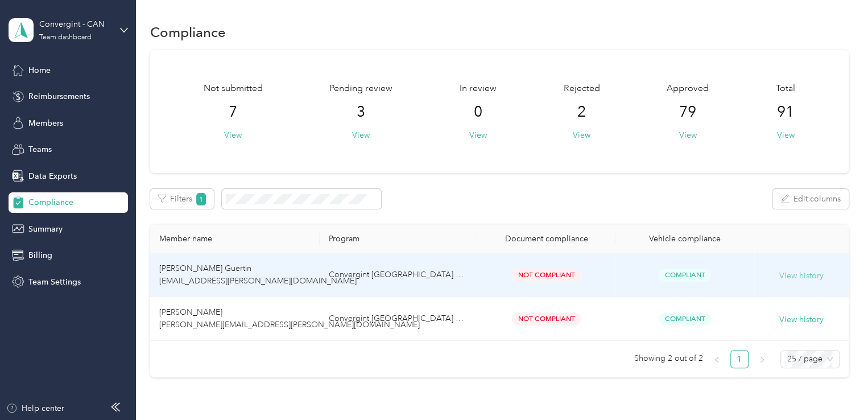  Describe the element at coordinates (546, 238) in the screenshot. I see `div: Document compliance` at that location.